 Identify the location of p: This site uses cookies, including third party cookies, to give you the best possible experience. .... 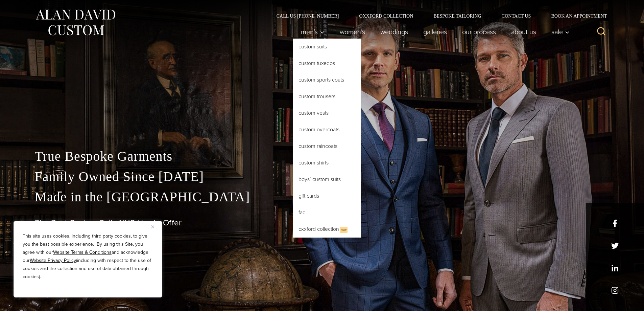
(88, 257).